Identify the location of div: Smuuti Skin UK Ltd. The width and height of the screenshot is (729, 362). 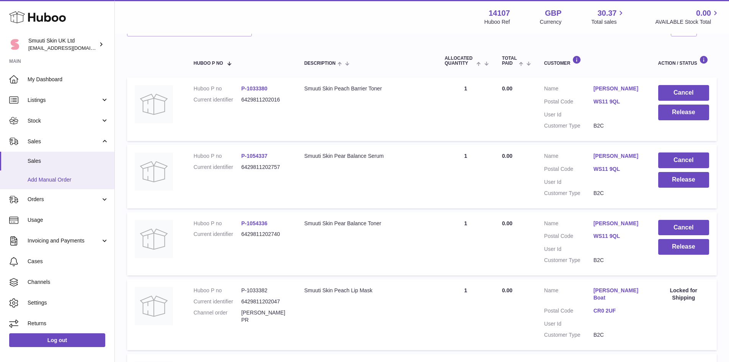
(63, 44).